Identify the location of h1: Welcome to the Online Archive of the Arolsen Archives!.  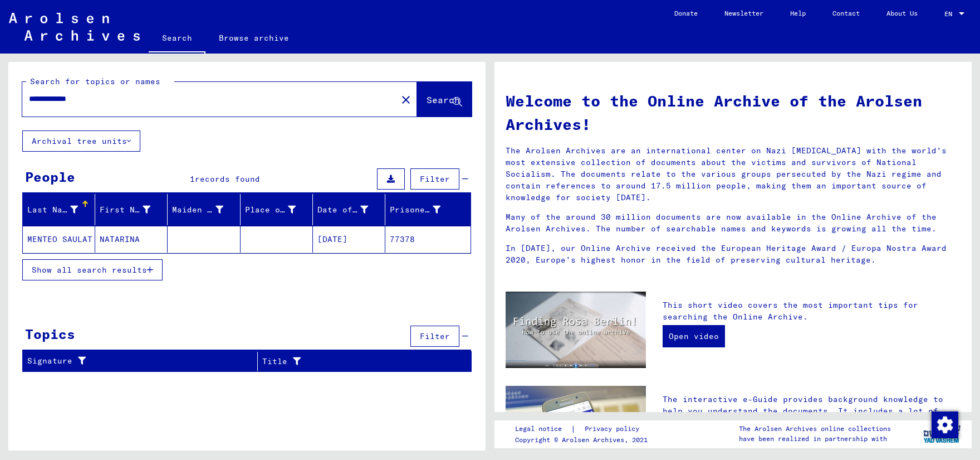
(733, 113).